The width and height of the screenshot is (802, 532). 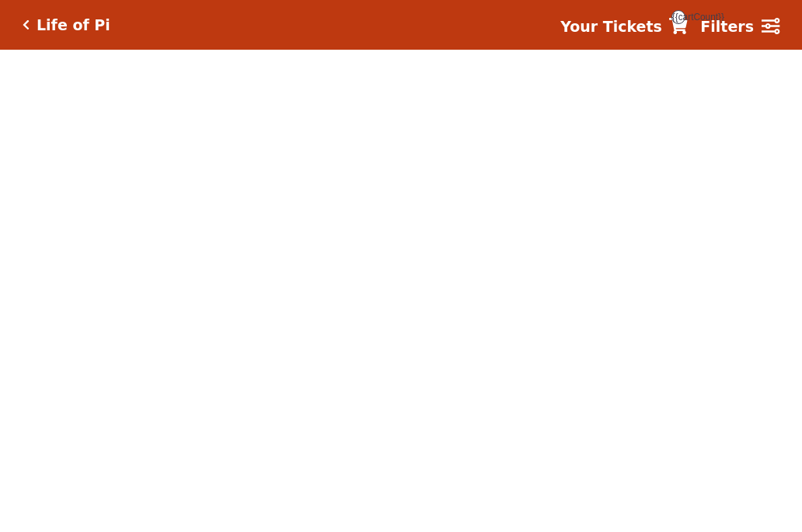 What do you see at coordinates (26, 25) in the screenshot?
I see `a: Click here to go back to filters` at bounding box center [26, 25].